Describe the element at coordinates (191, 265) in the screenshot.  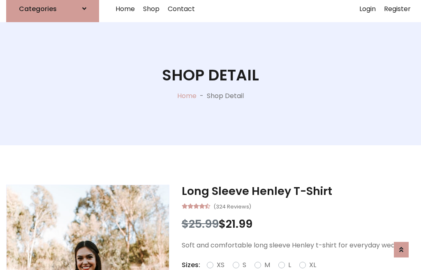
I see `p: Sizes:` at that location.